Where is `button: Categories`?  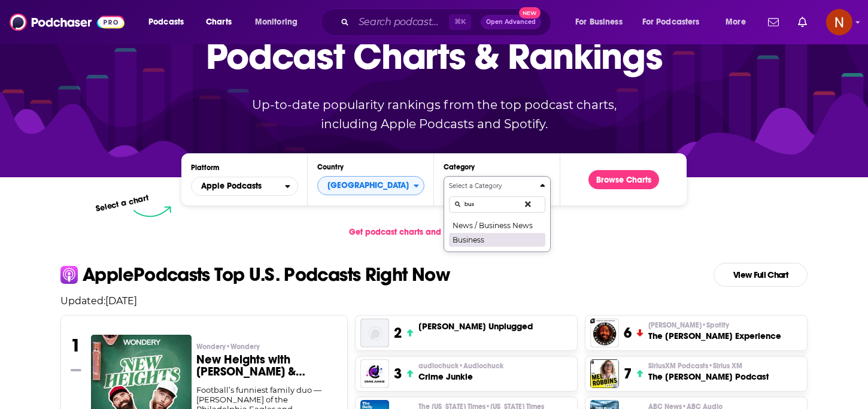 button: Categories is located at coordinates (497, 214).